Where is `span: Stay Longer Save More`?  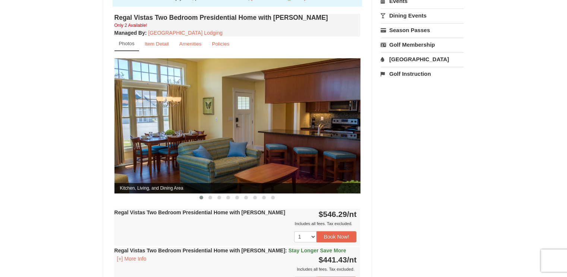
span: Stay Longer Save More is located at coordinates (317, 250).